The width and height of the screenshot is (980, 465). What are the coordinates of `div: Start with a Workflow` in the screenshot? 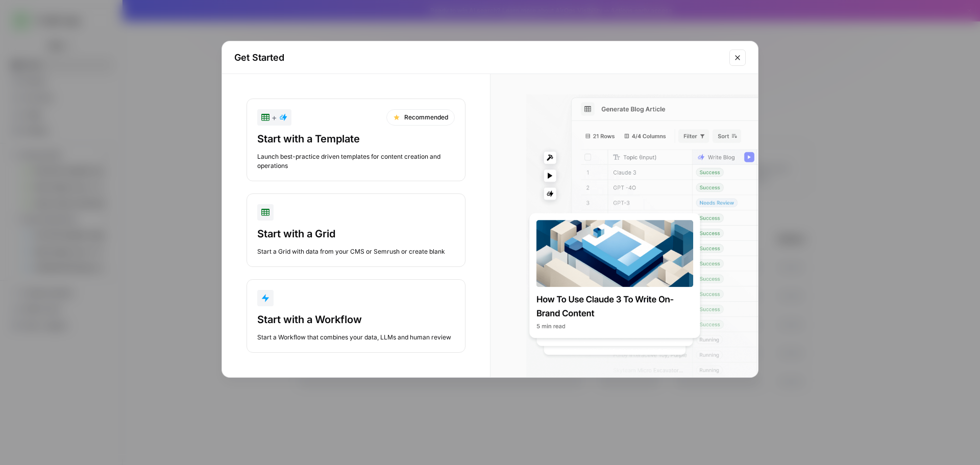 It's located at (355, 319).